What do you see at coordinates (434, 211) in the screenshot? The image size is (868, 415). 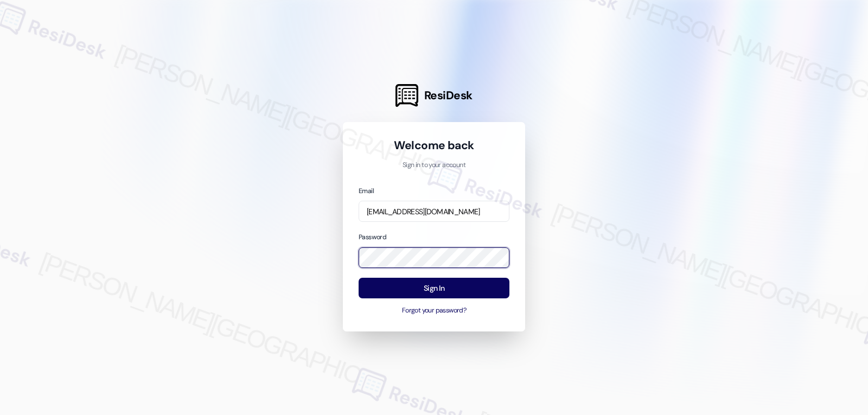 I see `input: name@example.com` at bounding box center [434, 211].